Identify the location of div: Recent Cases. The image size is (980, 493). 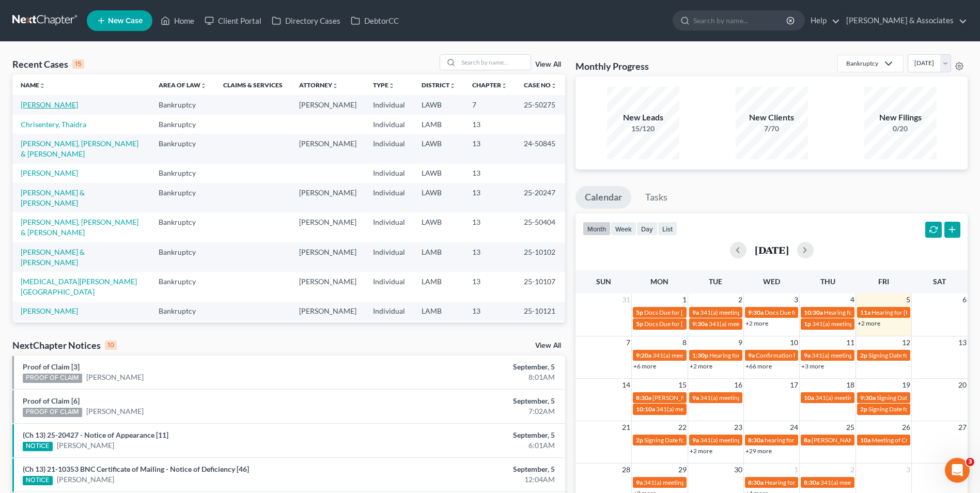
(48, 64).